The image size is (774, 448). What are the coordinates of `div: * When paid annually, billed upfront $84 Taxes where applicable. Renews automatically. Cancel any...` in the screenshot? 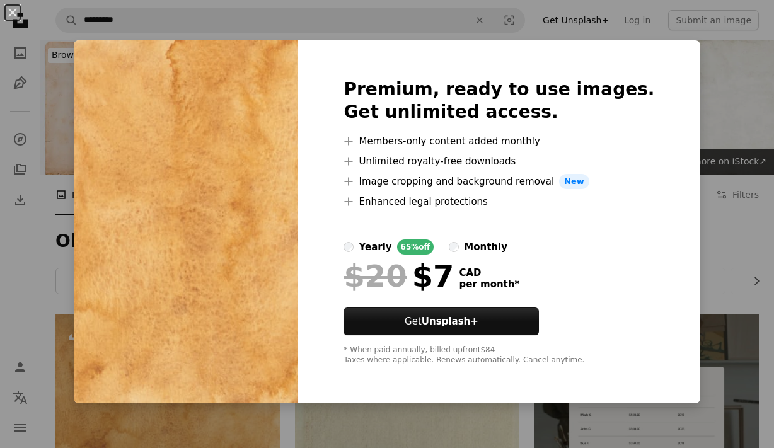 It's located at (499, 356).